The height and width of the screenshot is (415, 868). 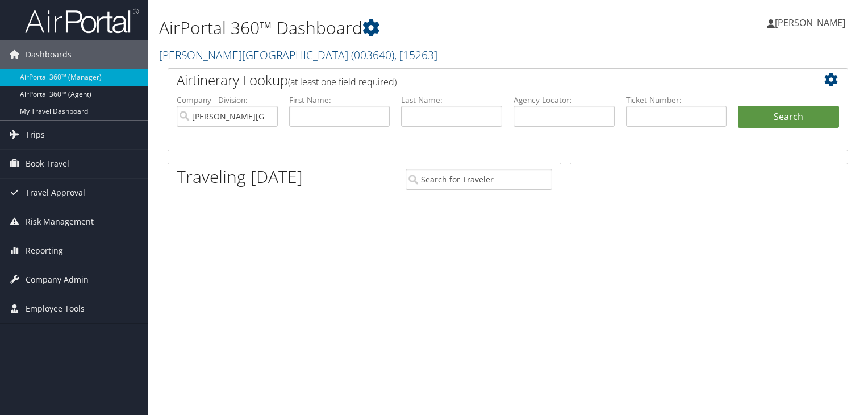 I want to click on label: Last Name:, so click(x=451, y=100).